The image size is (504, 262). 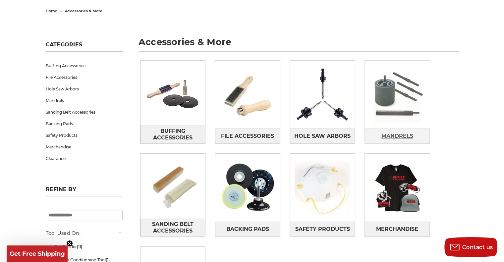 What do you see at coordinates (37, 254) in the screenshot?
I see `span: Get Free Shipping` at bounding box center [37, 254].